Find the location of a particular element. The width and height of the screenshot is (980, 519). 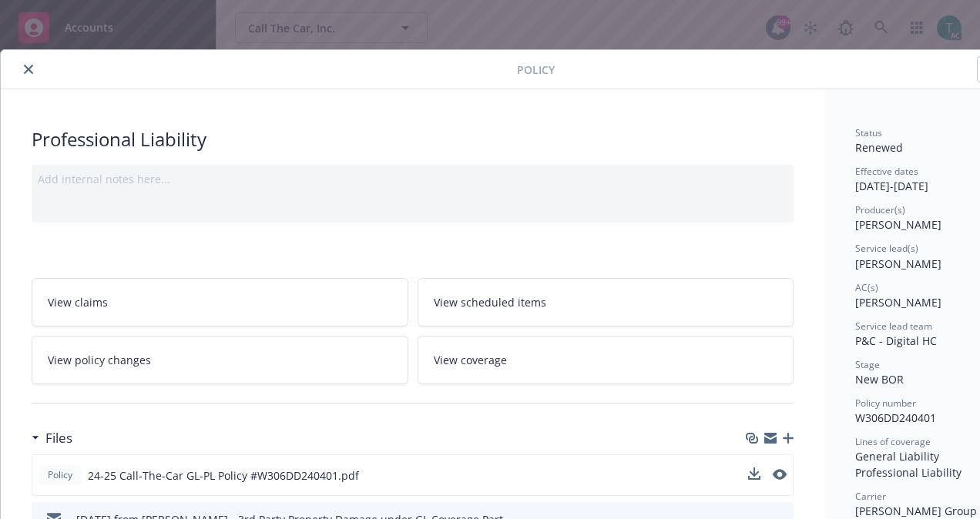

h3: Files is located at coordinates (58, 438).